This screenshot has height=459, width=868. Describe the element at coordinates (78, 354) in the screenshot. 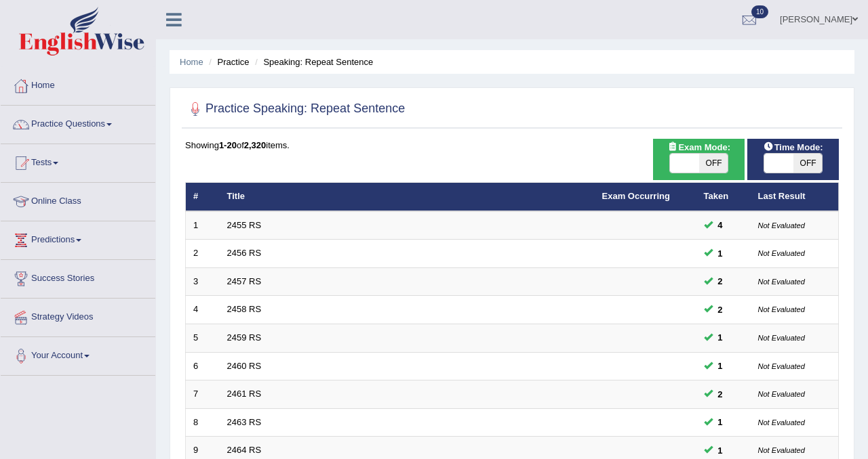

I see `a: Your Account` at that location.